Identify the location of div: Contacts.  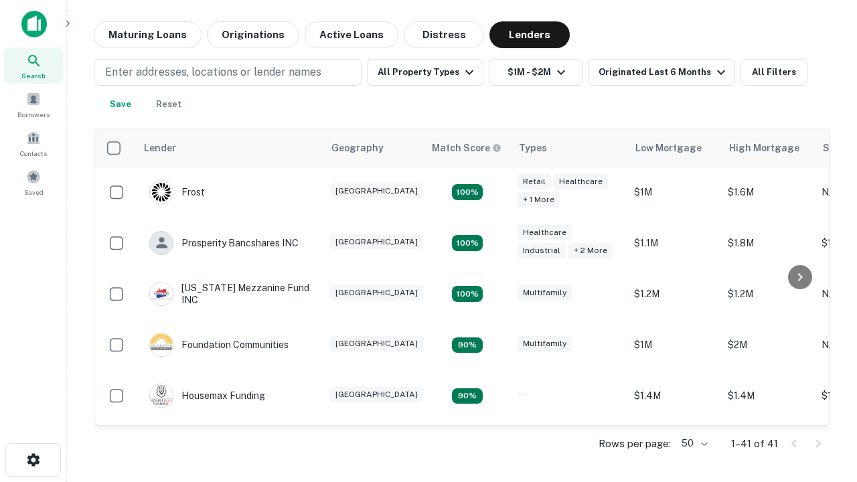
(33, 143).